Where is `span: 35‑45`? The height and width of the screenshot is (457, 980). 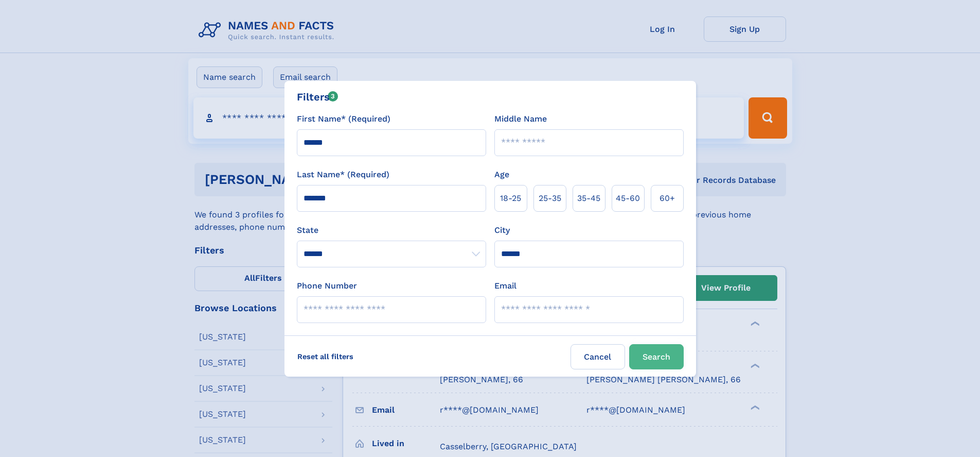
span: 35‑45 is located at coordinates (588, 198).